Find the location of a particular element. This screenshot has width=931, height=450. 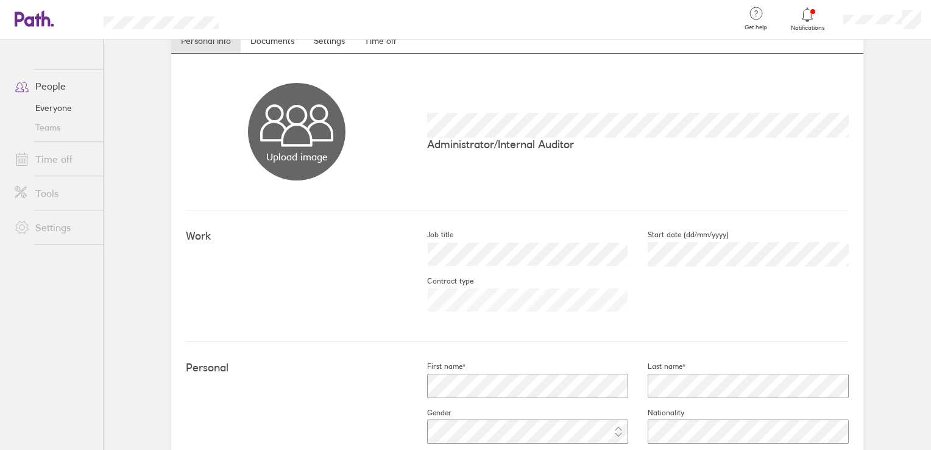

span: Notifications is located at coordinates (807, 28).